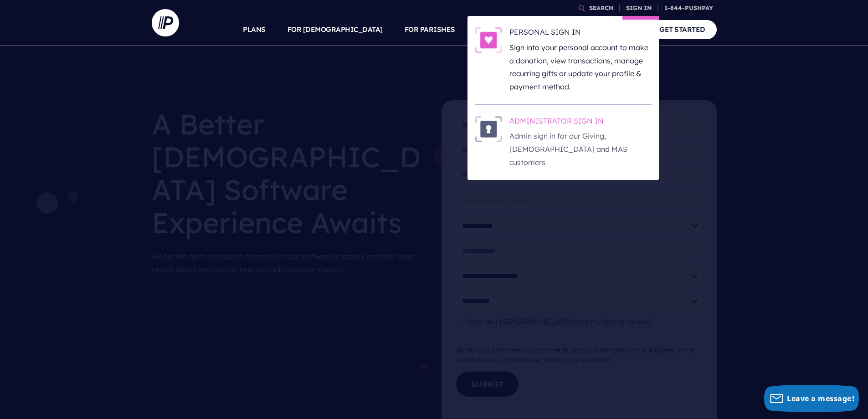  I want to click on h6: ADMINISTRATOR SIGN IN, so click(581, 123).